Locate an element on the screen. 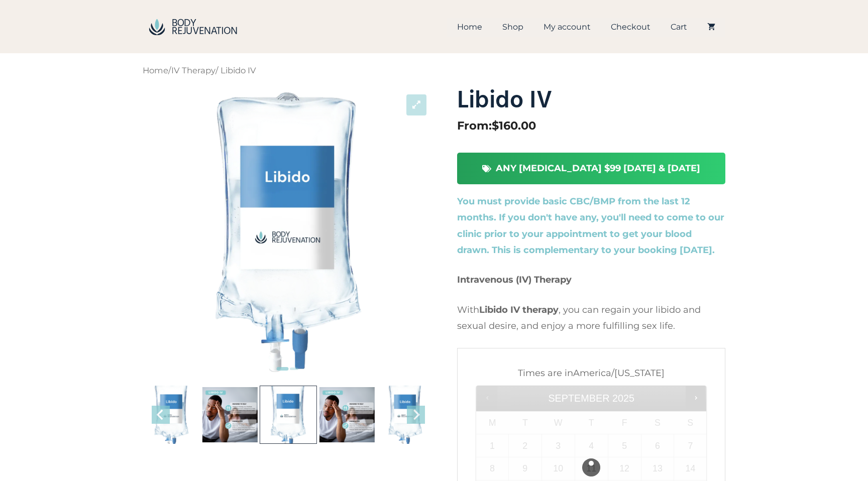 Image resolution: width=868 pixels, height=481 pixels. button: Go to slide 2 is located at coordinates (294, 368).